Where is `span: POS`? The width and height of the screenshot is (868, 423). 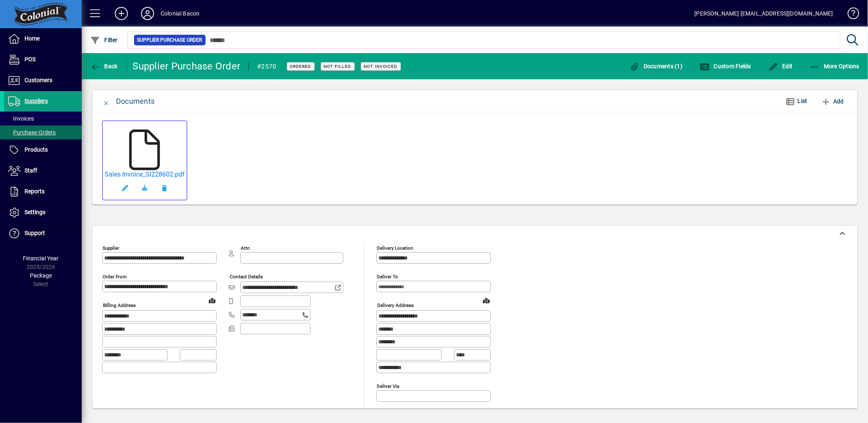 span: POS is located at coordinates (30, 59).